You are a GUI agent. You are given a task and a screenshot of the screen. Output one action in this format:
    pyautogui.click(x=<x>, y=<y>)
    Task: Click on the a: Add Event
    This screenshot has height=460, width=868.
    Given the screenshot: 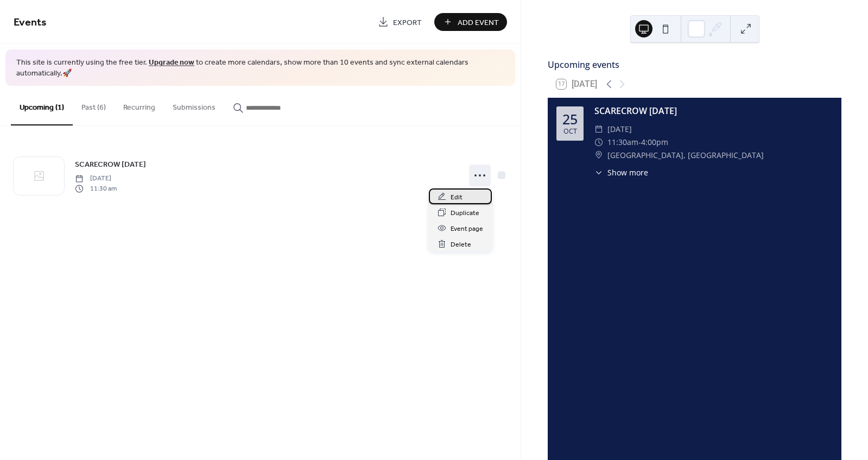 What is the action you would take?
    pyautogui.click(x=471, y=22)
    